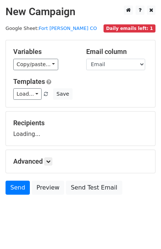  I want to click on a: Send, so click(18, 187).